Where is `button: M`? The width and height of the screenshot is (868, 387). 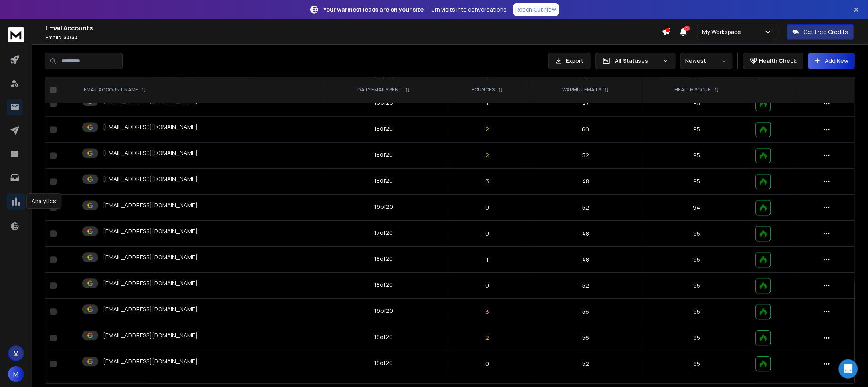
button: M is located at coordinates (16, 374).